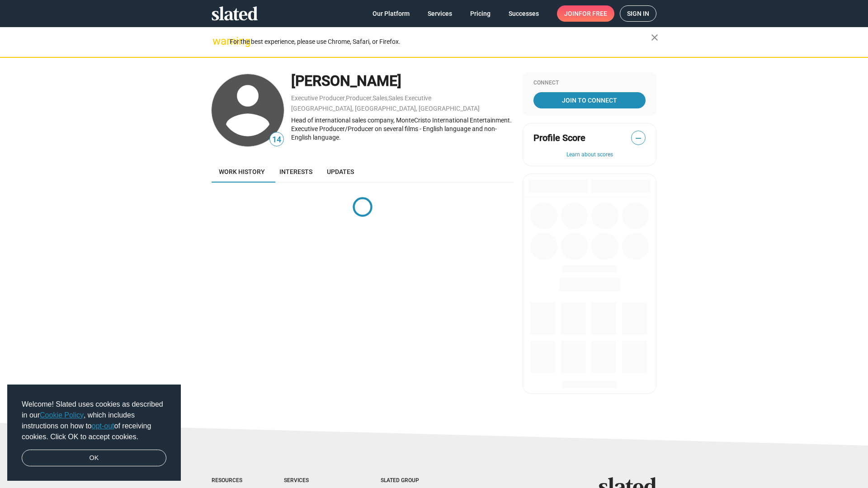 The height and width of the screenshot is (488, 868). Describe the element at coordinates (230, 481) in the screenshot. I see `div: Resources` at that location.